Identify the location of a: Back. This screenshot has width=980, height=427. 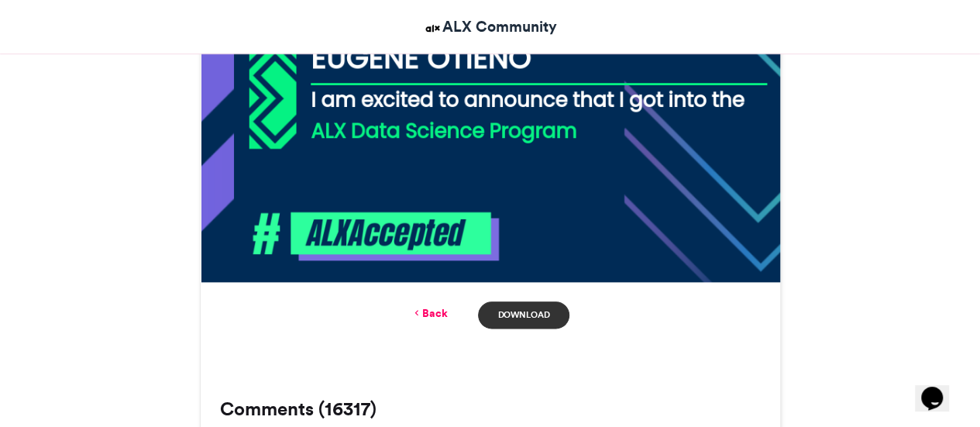
(429, 313).